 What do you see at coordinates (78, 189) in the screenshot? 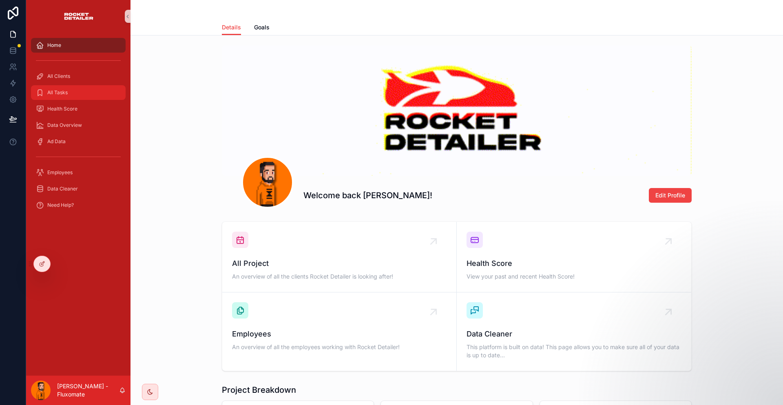
I see `a: Data Cleaner` at bounding box center [78, 189].